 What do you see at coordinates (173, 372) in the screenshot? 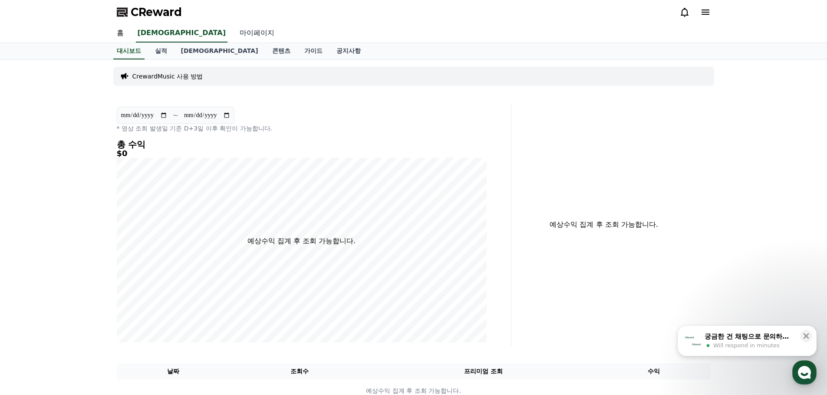
I see `th: 날짜` at bounding box center [173, 372].